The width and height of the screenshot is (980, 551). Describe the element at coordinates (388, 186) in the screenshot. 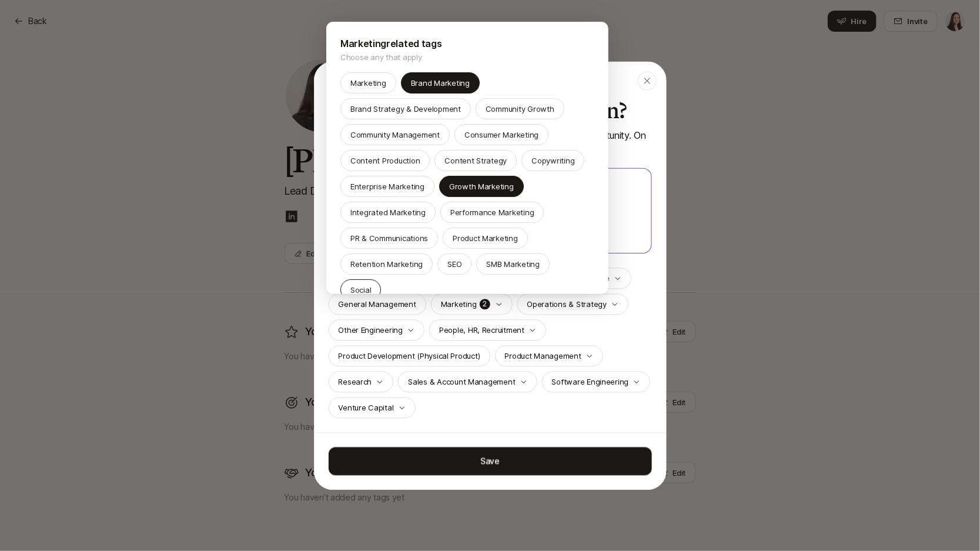

I see `div: Enterprise Marketing` at that location.